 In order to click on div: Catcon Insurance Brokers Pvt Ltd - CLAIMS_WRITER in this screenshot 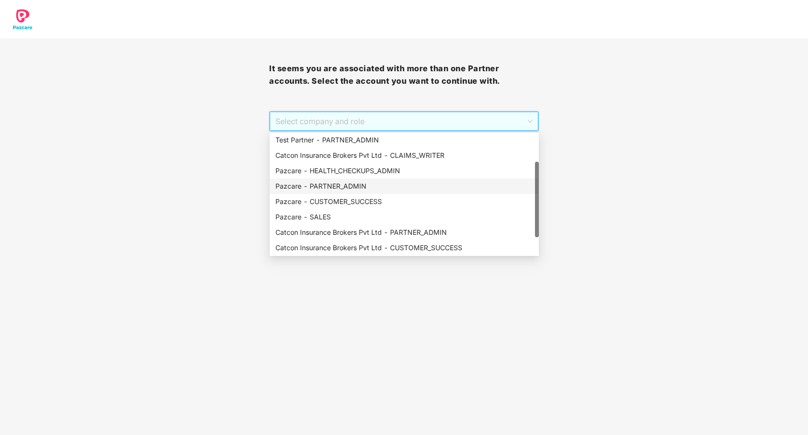, I will do `click(404, 155)`.